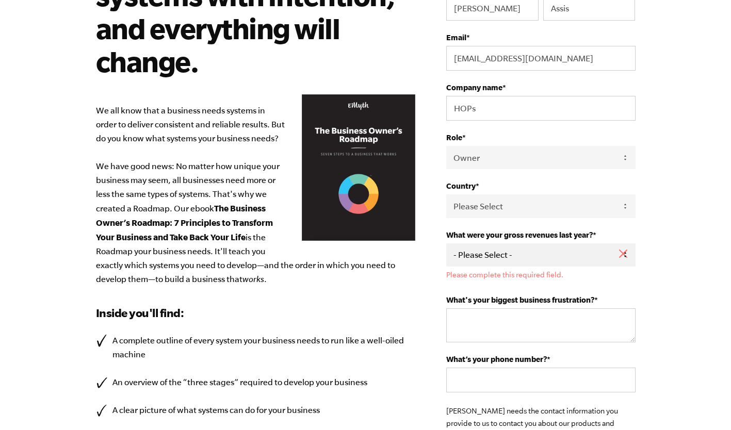 This screenshot has width=731, height=430. What do you see at coordinates (454, 137) in the screenshot?
I see `span: Role` at bounding box center [454, 137].